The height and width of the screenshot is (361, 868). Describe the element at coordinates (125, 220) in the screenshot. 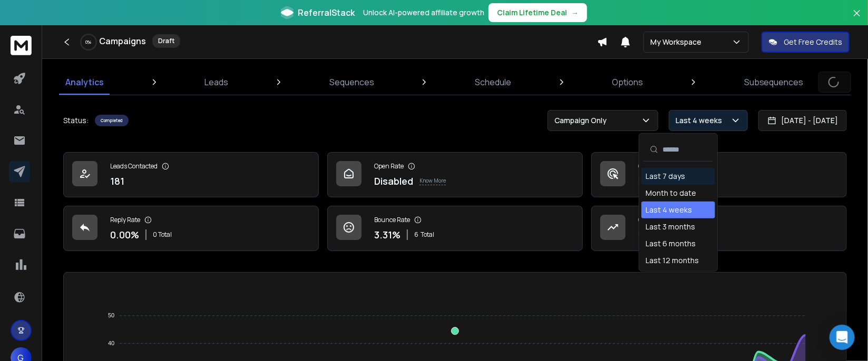

I see `p: Reply Rate` at that location.